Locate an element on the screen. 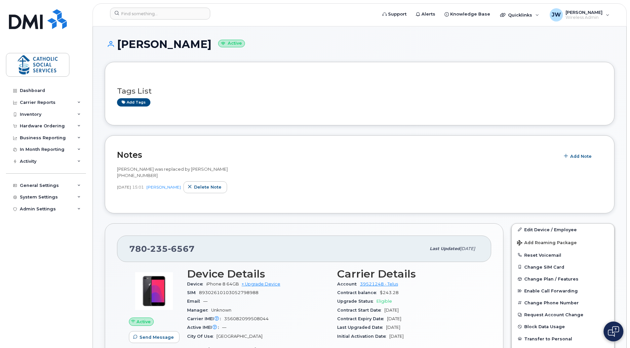 The height and width of the screenshot is (348, 630). span: Change Plan / Features is located at coordinates (552, 279).